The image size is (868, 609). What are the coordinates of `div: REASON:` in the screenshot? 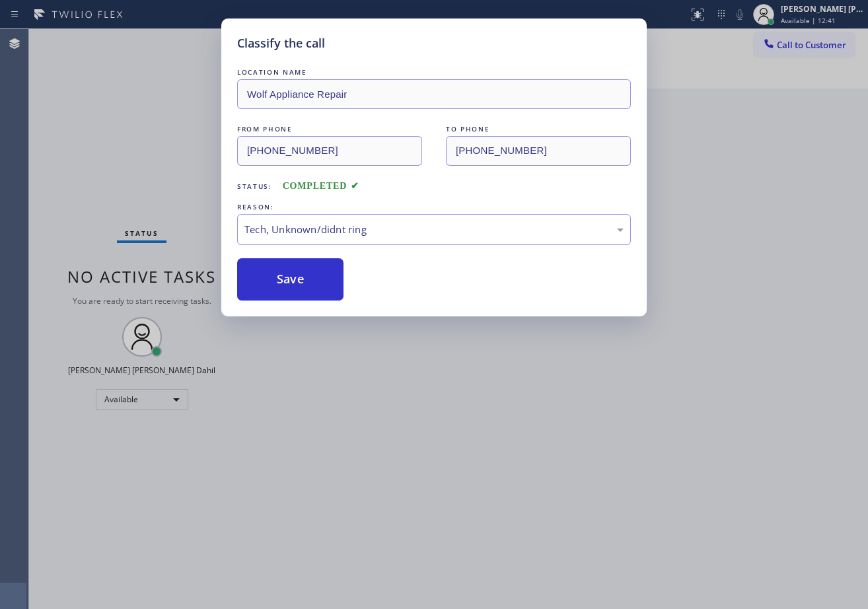 It's located at (434, 207).